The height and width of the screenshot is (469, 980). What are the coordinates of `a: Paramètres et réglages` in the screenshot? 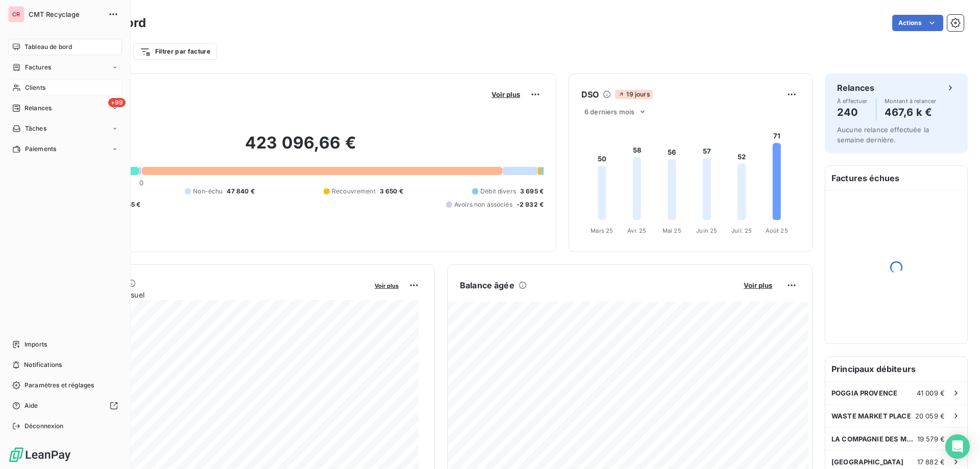 It's located at (65, 385).